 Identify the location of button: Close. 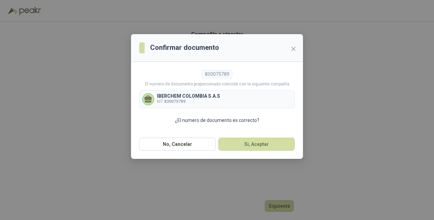
(293, 49).